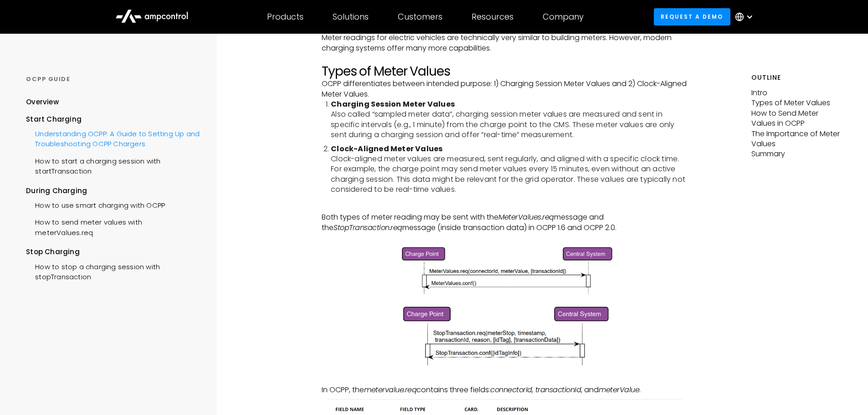 Image resolution: width=868 pixels, height=415 pixels. I want to click on div: Products, so click(285, 17).